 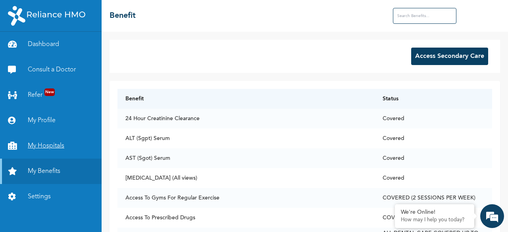 What do you see at coordinates (246, 218) in the screenshot?
I see `td: Access To Prescribed Drugs` at bounding box center [246, 218].